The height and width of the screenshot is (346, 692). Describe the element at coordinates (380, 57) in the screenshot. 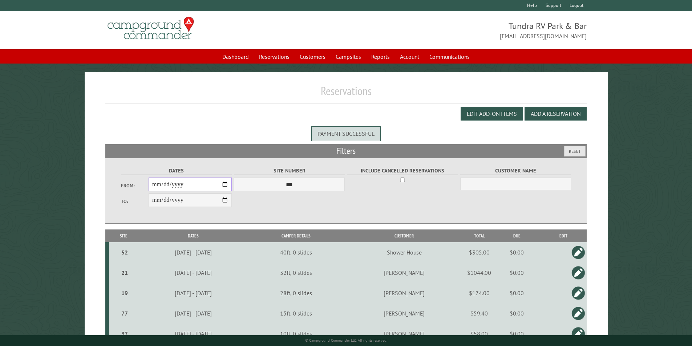

I see `a: Reports` at that location.